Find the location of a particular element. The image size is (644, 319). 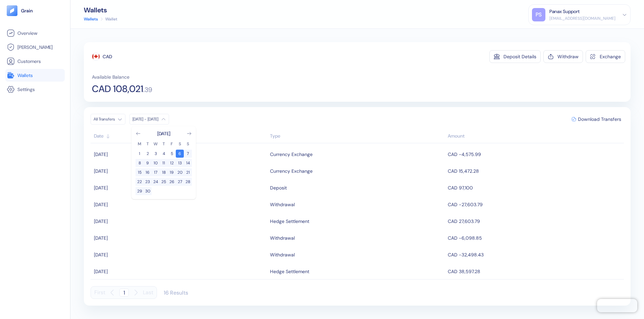

button: 24 is located at coordinates (156, 182).